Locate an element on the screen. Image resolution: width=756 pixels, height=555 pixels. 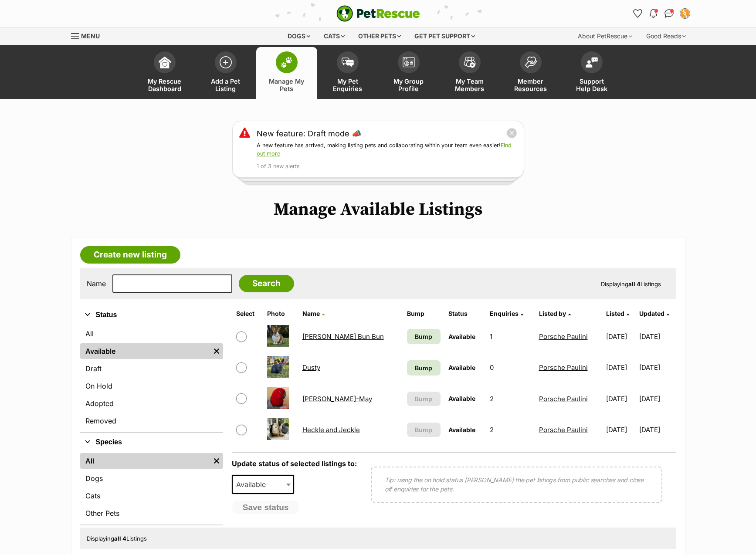
th: Bump is located at coordinates (424, 314).